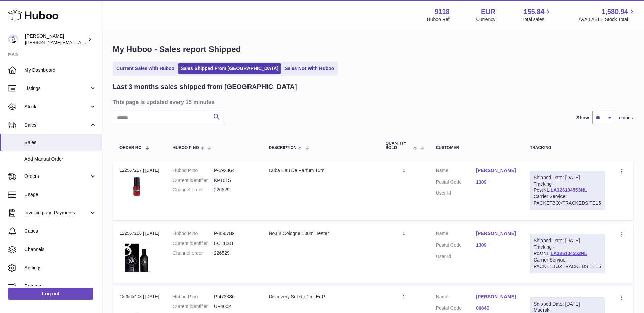 Image resolution: width=644 pixels, height=313 pixels. Describe the element at coordinates (61, 231) in the screenshot. I see `span: Cases` at that location.